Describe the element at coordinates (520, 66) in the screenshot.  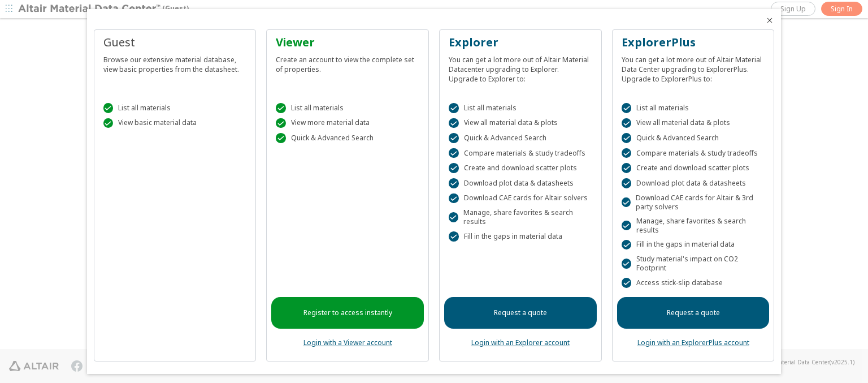
I see `div: You can get a lot more out of Altair Material Datacenter upgrading to Explorer. Upgrade to Explor...` at that location.